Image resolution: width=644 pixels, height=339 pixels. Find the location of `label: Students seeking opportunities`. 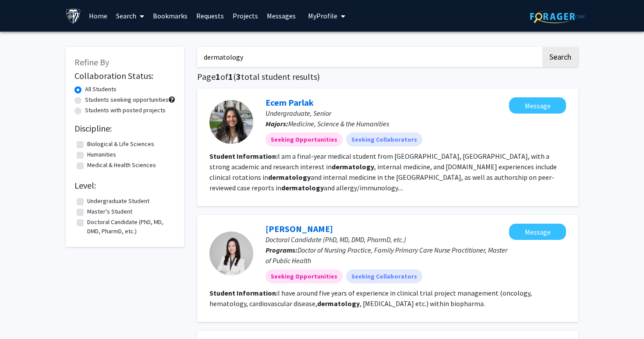

label: Students seeking opportunities is located at coordinates (127, 100).